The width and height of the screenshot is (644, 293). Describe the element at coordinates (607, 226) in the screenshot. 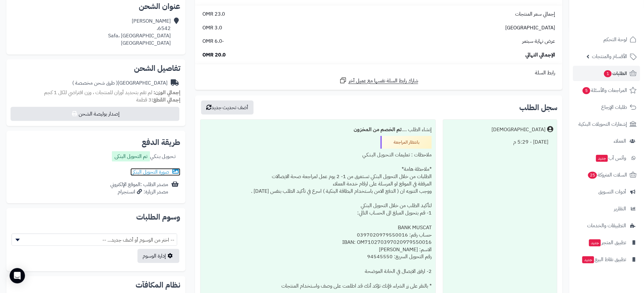

I see `a: التطبيقات والخدمات` at that location.